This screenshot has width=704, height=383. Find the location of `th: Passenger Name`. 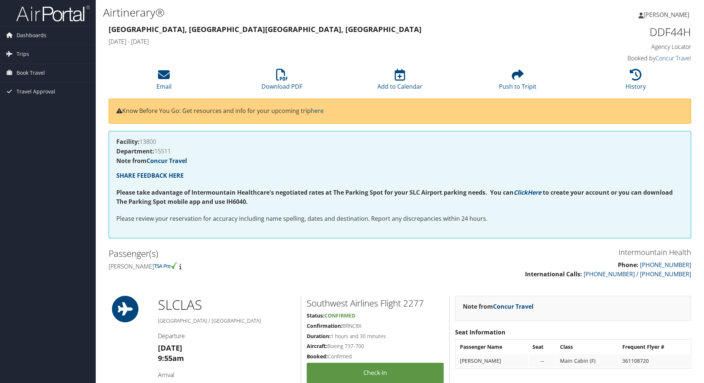

th: Passenger Name is located at coordinates (492, 347).